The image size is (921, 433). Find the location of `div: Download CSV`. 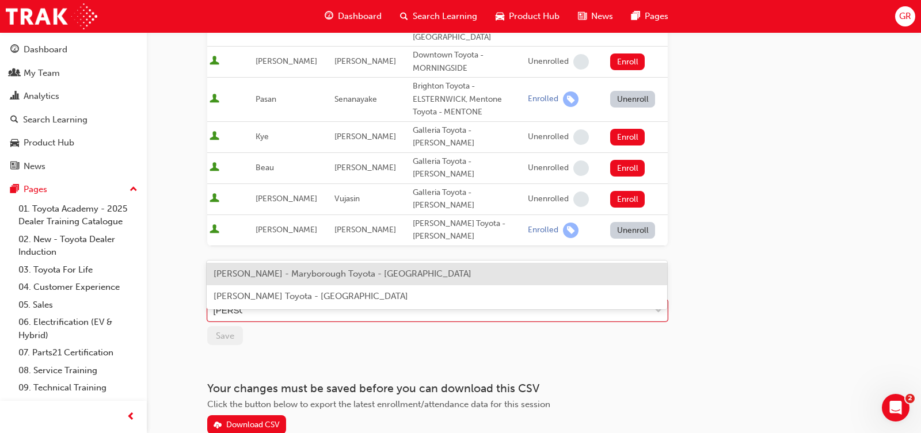

div: Download CSV is located at coordinates (253, 425).